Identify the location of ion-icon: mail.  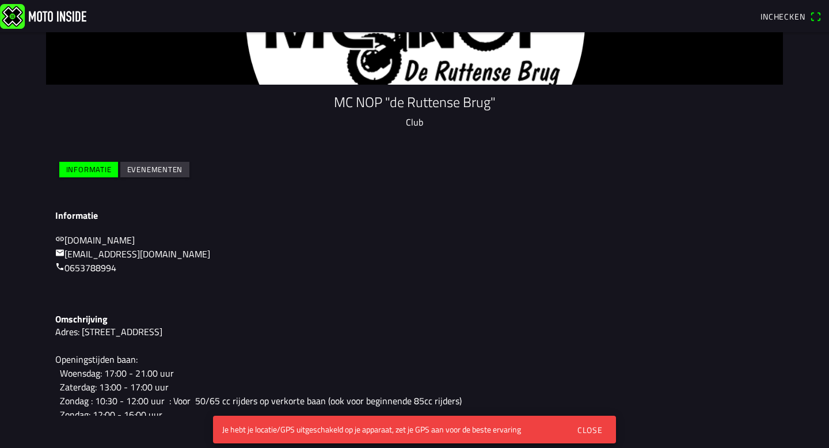
(60, 253).